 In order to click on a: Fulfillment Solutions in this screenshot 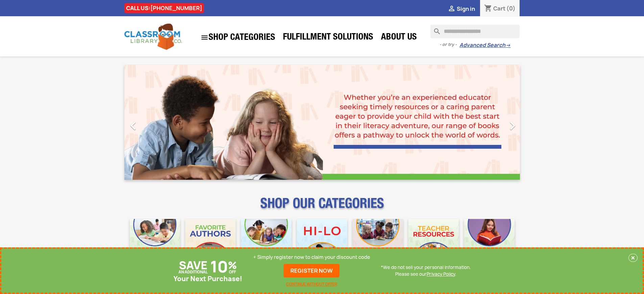, I will do `click(328, 38)`.